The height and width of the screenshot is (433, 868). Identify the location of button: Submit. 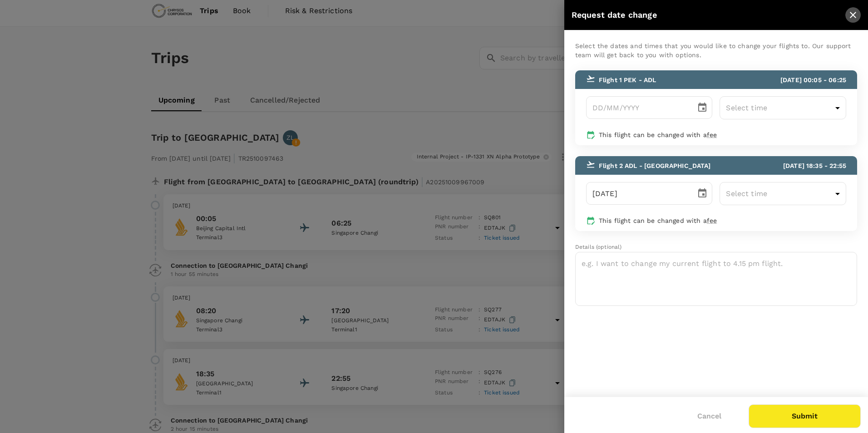
(804, 417).